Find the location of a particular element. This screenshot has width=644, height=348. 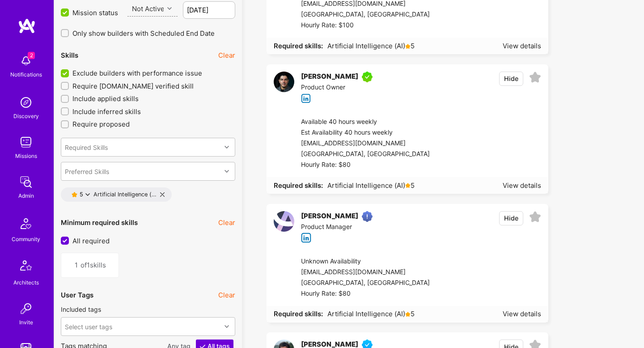

div: Product Owner is located at coordinates (339, 88).